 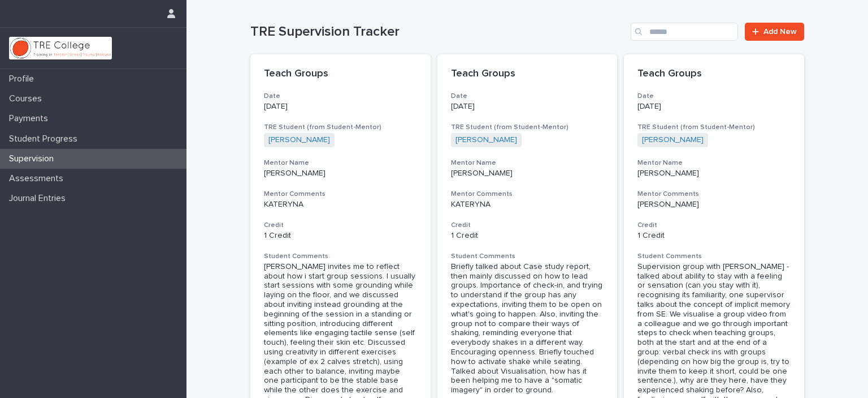 What do you see at coordinates (438, 32) in the screenshot?
I see `h1: TRE Supervision Tracker` at bounding box center [438, 32].